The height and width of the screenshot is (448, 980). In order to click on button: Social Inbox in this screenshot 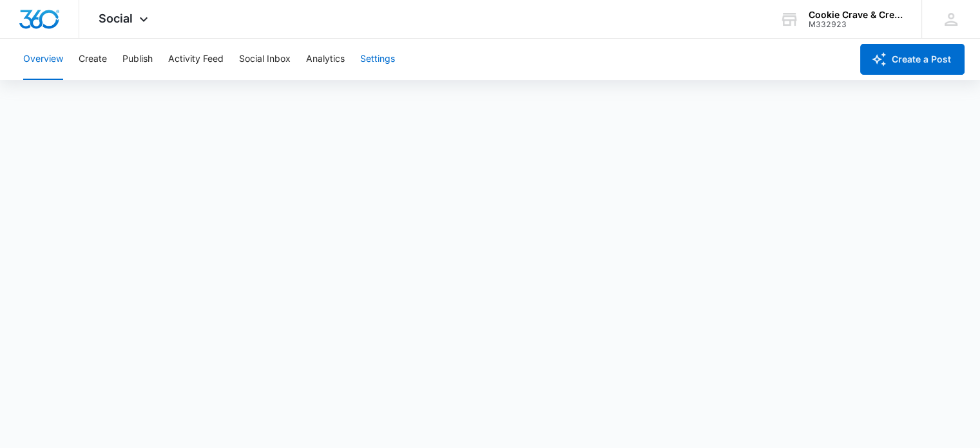, I will do `click(265, 59)`.